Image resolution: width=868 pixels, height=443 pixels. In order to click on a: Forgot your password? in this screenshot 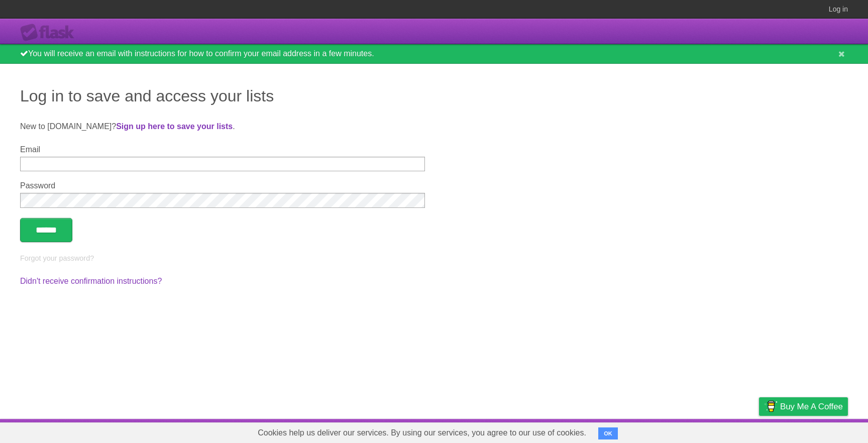, I will do `click(57, 258)`.